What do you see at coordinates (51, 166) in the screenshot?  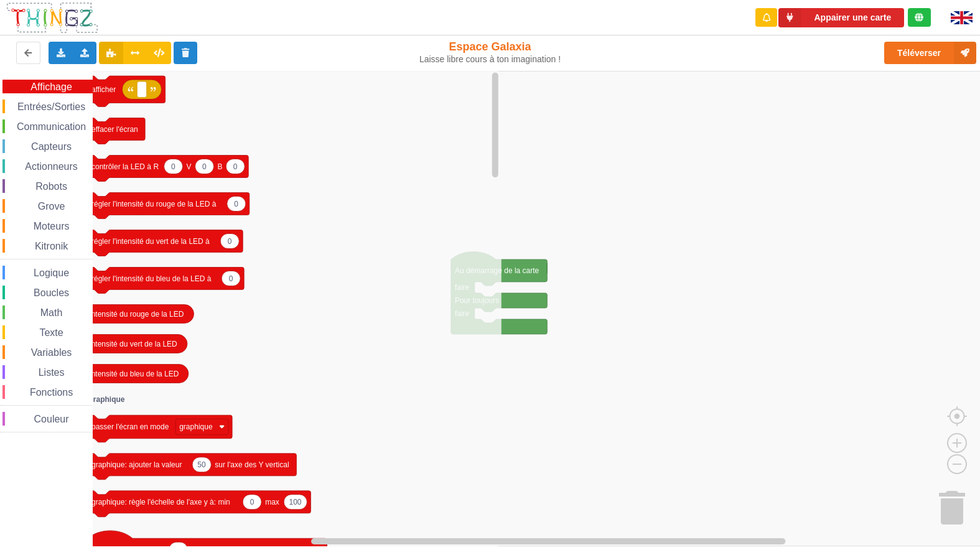 I see `span: Actionneurs` at bounding box center [51, 166].